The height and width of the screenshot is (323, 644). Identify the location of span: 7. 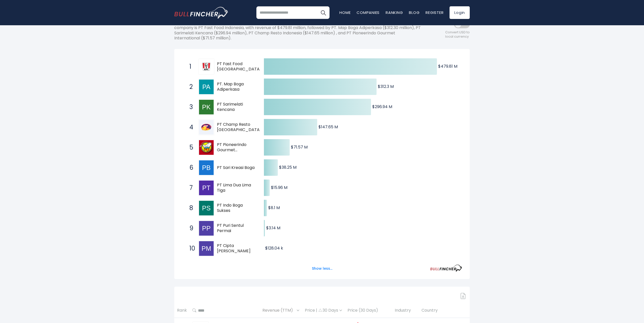
(189, 188).